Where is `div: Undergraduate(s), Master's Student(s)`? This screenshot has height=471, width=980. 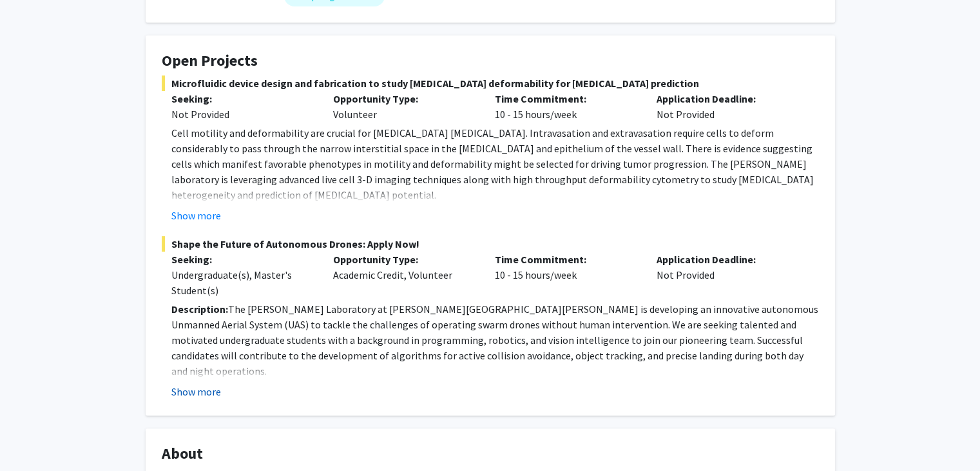
div: Undergraduate(s), Master's Student(s) is located at coordinates (242, 283).